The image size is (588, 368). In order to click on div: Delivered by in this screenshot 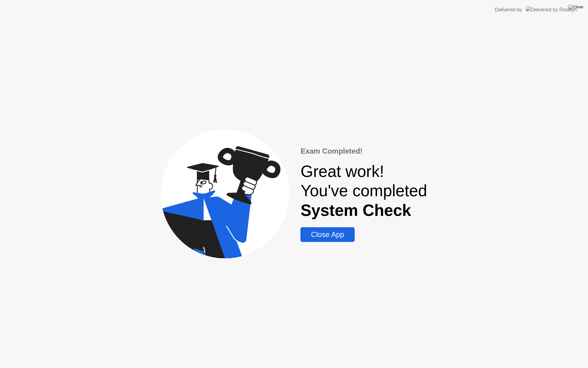, I will do `click(509, 10)`.